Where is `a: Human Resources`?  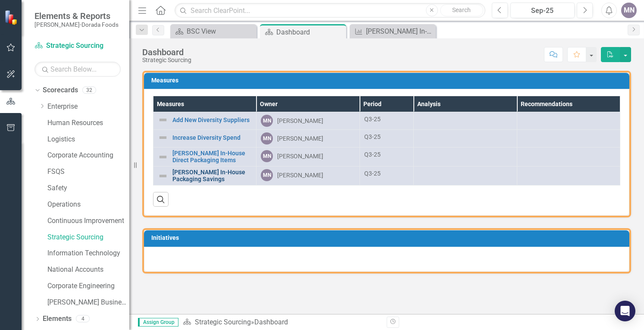 a: Human Resources is located at coordinates (88, 123).